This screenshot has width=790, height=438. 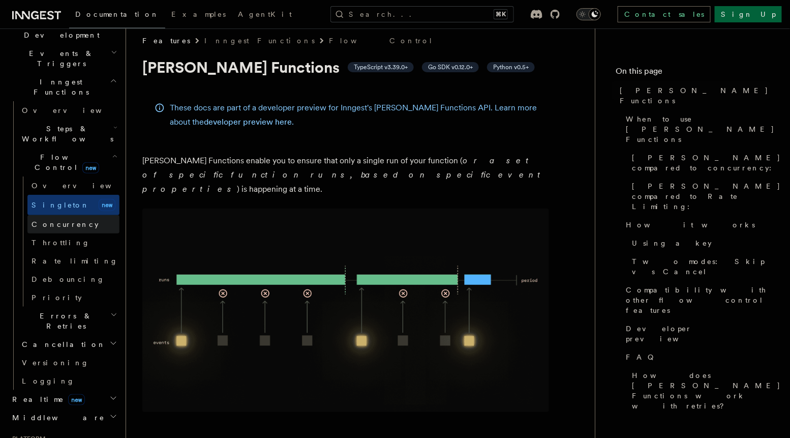 What do you see at coordinates (59, 58) in the screenshot?
I see `span: Events & Triggers` at bounding box center [59, 58].